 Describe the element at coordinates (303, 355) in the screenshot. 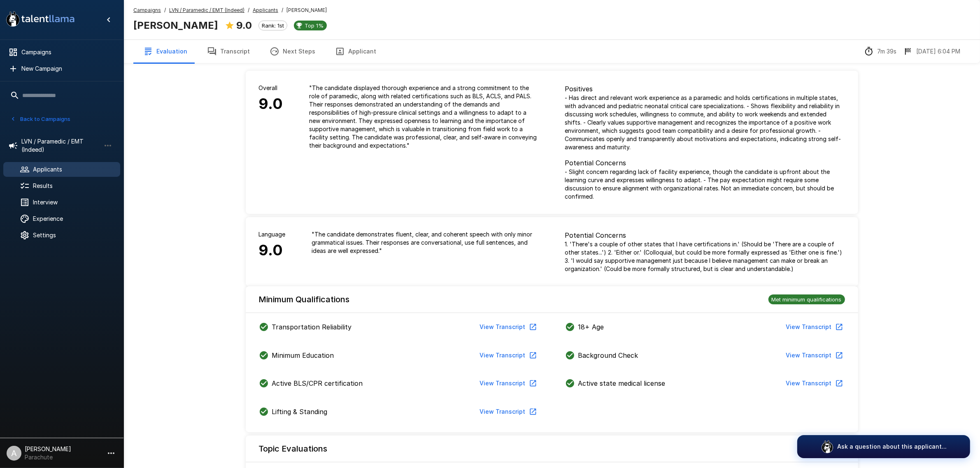

I see `p: Minimum Education` at that location.